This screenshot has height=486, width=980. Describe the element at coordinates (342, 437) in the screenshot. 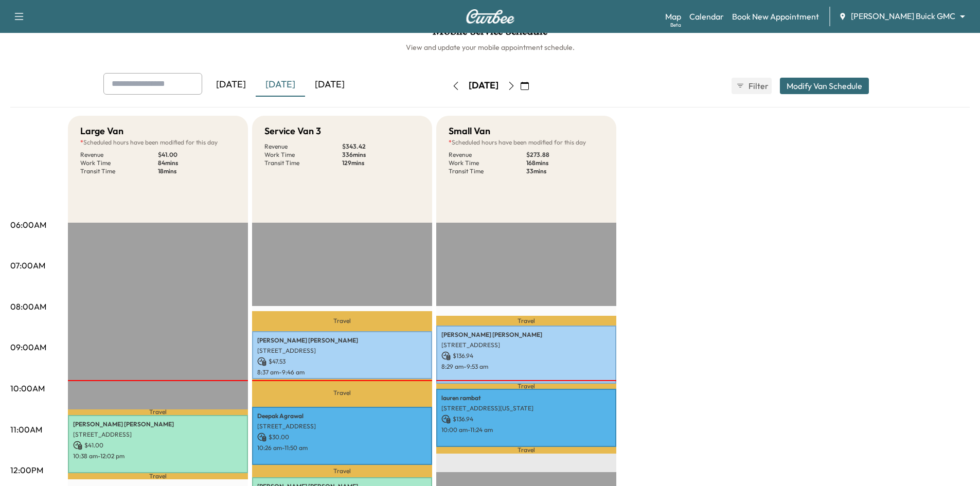

I see `p: $ 30.00` at that location.